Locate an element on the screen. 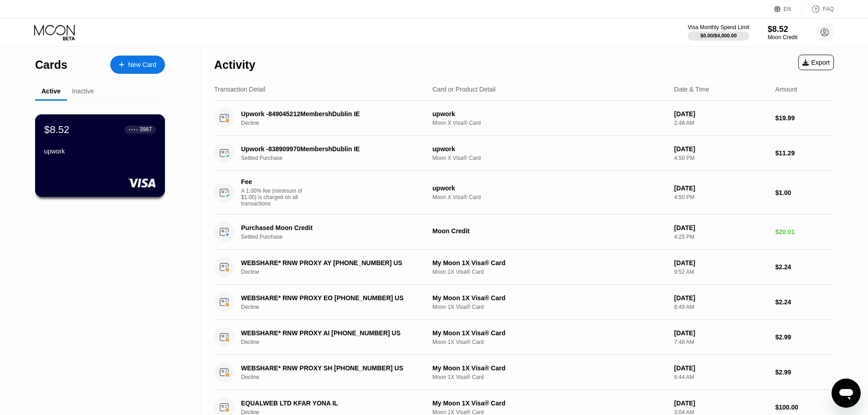 Image resolution: width=868 pixels, height=415 pixels. div: 3987 is located at coordinates (145, 130).